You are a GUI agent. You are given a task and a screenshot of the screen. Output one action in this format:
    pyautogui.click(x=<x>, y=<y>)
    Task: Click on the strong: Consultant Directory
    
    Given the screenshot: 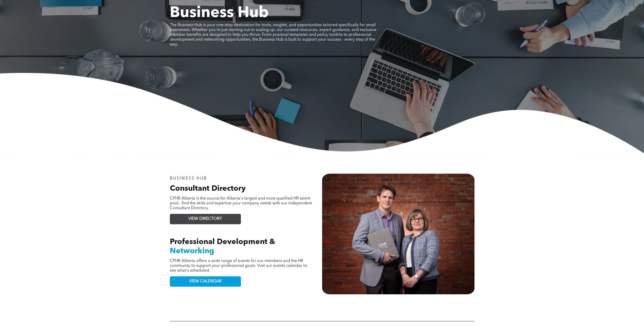 What is the action you would take?
    pyautogui.click(x=208, y=189)
    